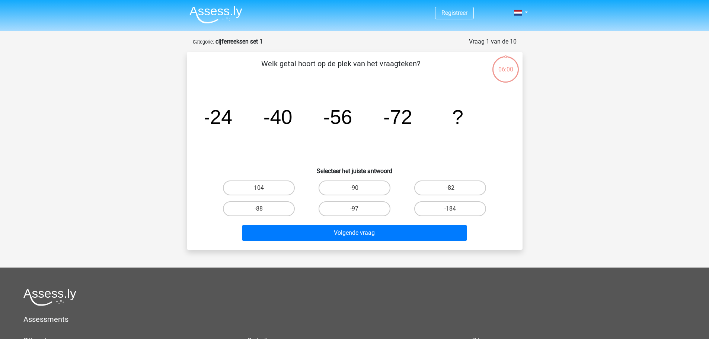 This screenshot has width=709, height=339. Describe the element at coordinates (239, 41) in the screenshot. I see `strong: cijferreeksen set 1` at that location.